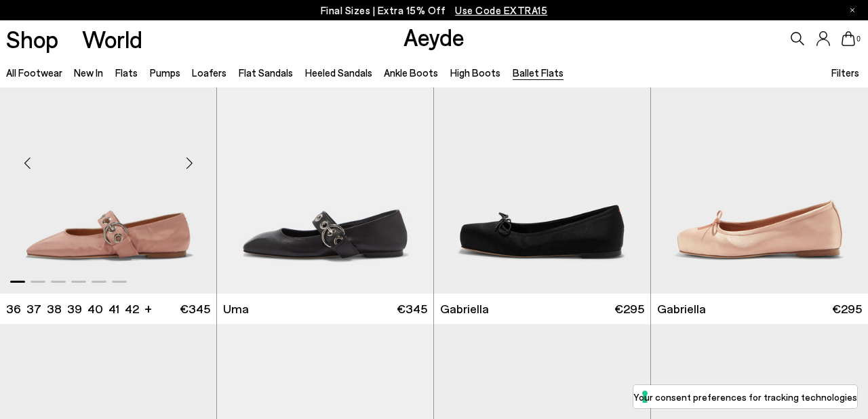 The image size is (868, 419). Describe the element at coordinates (325, 157) in the screenshot. I see `a: Uma Eyelet Leather Mary-Janes Flats` at that location.